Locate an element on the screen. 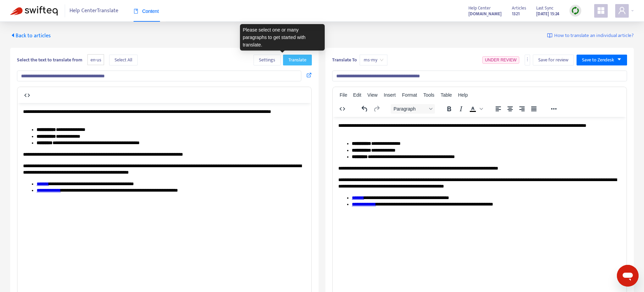 This screenshot has width=644, height=292. span: caret-down is located at coordinates (619, 60).